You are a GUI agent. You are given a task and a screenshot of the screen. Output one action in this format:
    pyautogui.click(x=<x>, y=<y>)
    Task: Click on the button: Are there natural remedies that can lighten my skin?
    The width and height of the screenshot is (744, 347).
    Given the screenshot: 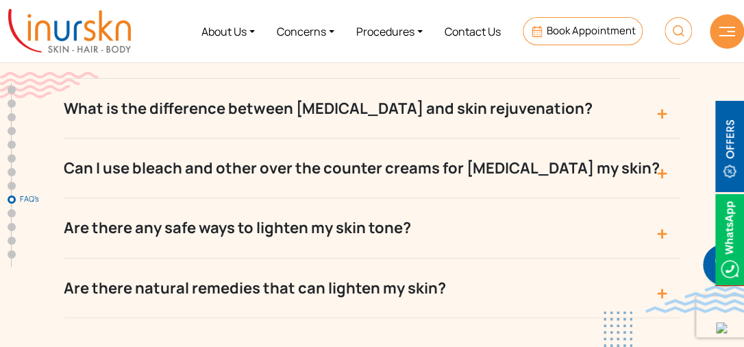 What is the action you would take?
    pyautogui.click(x=372, y=288)
    